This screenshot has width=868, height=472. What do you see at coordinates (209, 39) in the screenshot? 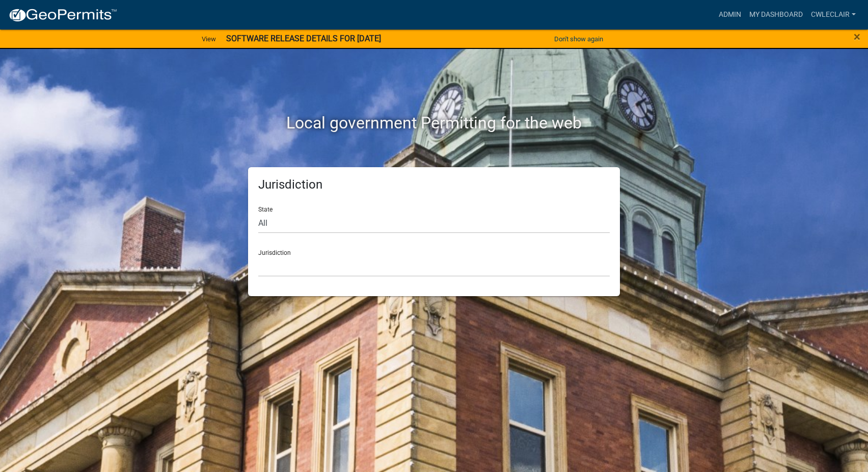
I see `a: View` at bounding box center [209, 39].